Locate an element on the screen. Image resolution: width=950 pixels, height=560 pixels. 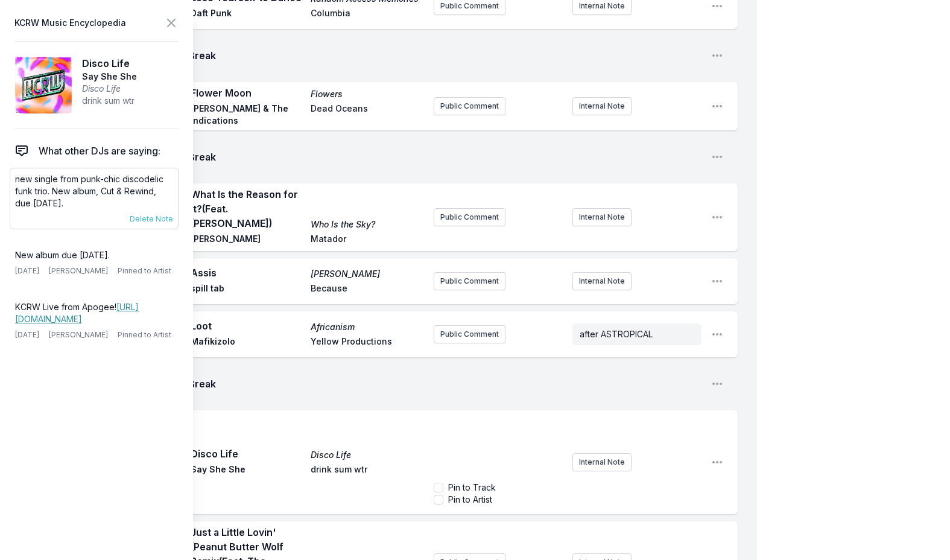
span: after ASTROPICAL is located at coordinates (616, 333).